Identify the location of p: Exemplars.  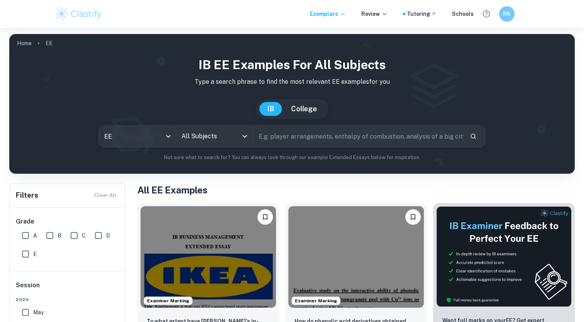
(328, 14).